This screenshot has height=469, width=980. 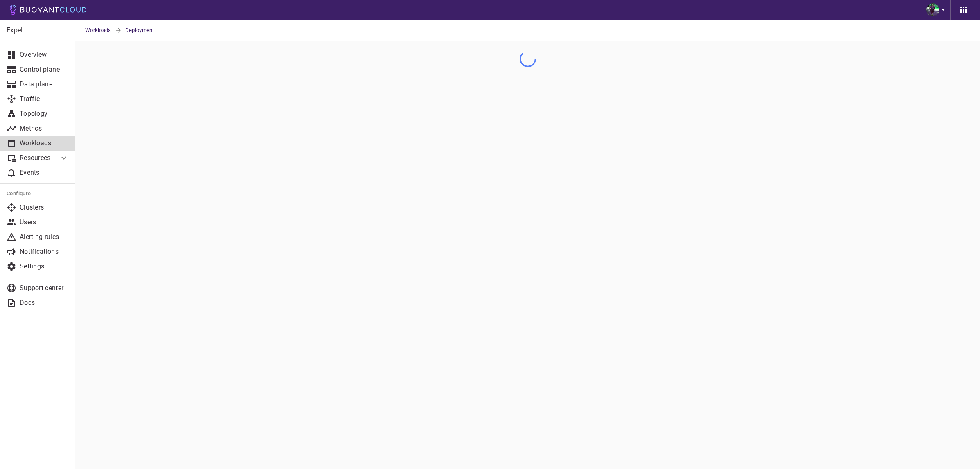 What do you see at coordinates (37, 30) in the screenshot?
I see `p: Expel` at bounding box center [37, 30].